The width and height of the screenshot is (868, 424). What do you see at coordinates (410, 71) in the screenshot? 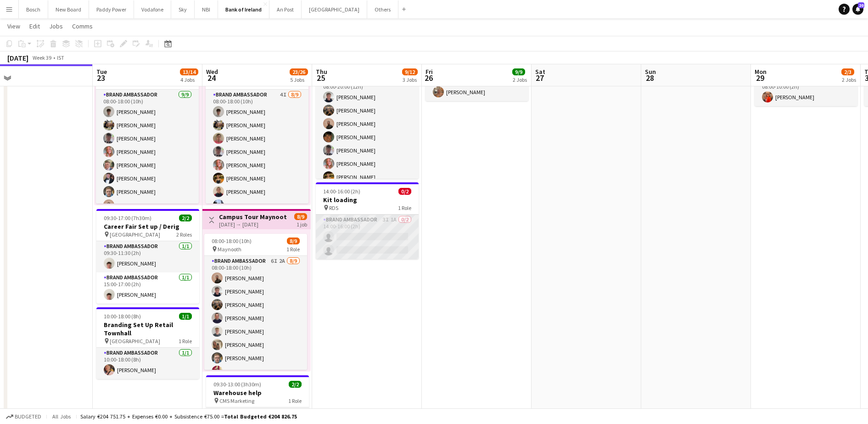
I see `span: 9/12` at bounding box center [410, 71].